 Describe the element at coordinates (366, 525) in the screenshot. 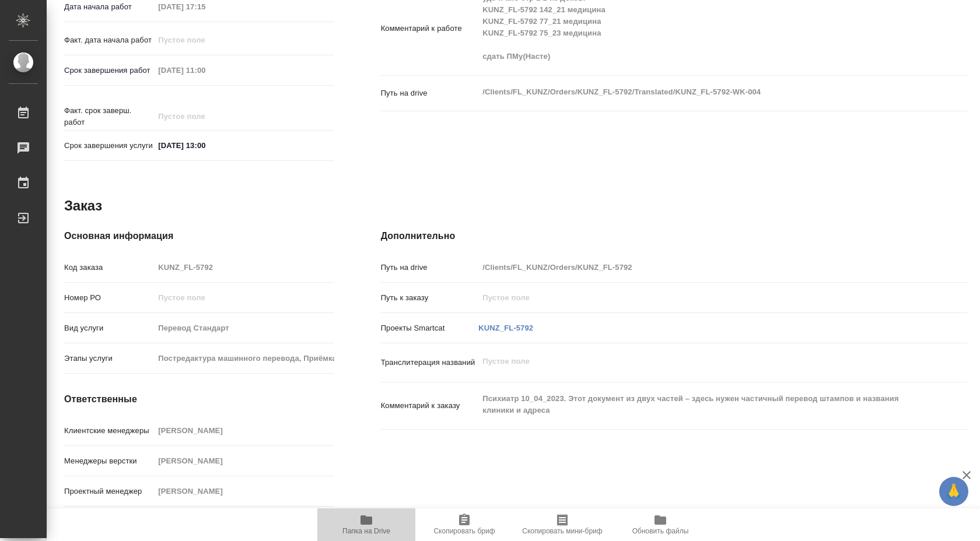

I see `button: Папка на Drive` at that location.